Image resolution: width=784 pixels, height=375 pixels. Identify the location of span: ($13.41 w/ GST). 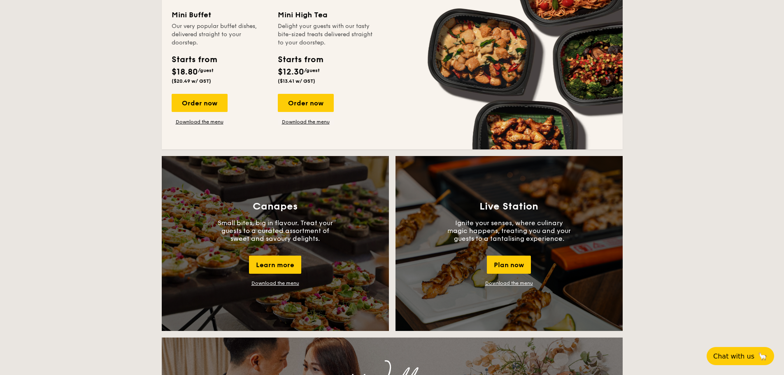
(296, 81).